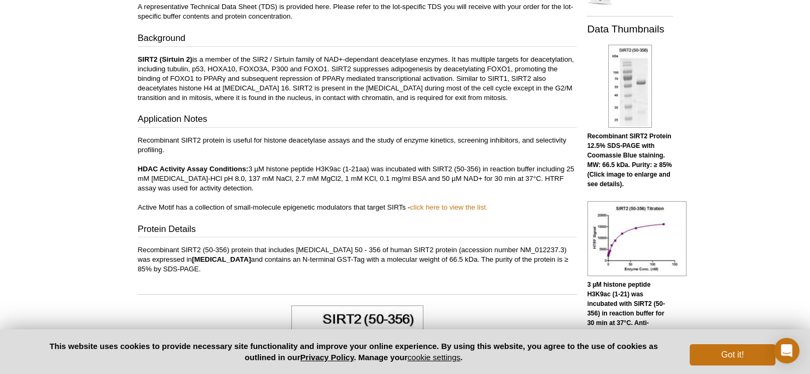 Image resolution: width=810 pixels, height=374 pixels. I want to click on h3: Background, so click(357, 39).